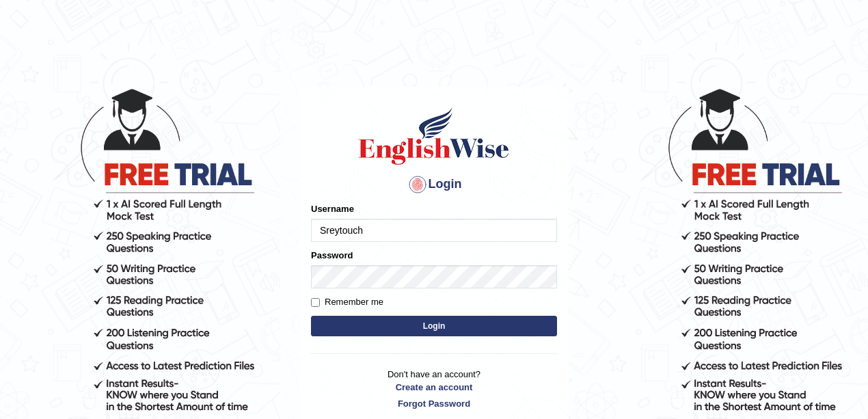  I want to click on img: Logo of English Wise sign in for intelligent practice with AI, so click(434, 136).